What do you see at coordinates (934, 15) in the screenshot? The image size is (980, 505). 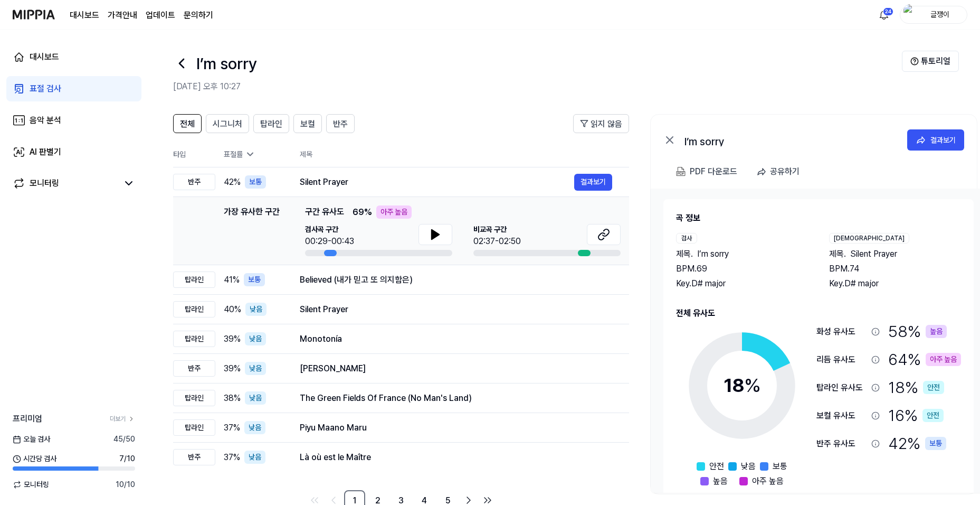 I see `button: profile글쟁이` at bounding box center [934, 15].